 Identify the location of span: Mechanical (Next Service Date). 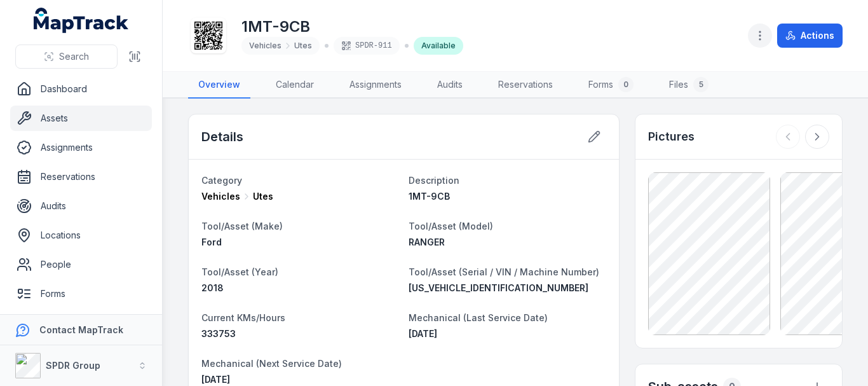
(272, 363).